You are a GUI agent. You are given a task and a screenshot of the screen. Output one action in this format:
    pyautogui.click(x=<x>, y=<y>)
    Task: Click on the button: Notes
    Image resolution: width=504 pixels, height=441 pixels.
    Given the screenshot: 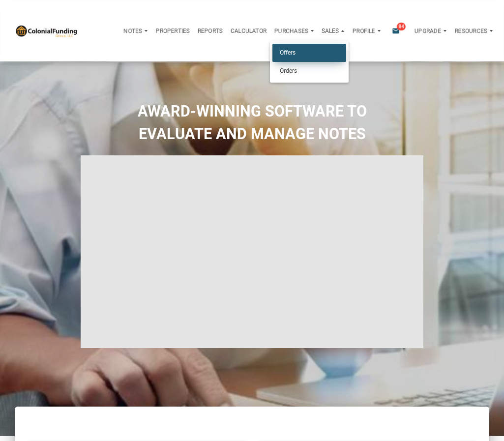 What is the action you would take?
    pyautogui.click(x=135, y=31)
    